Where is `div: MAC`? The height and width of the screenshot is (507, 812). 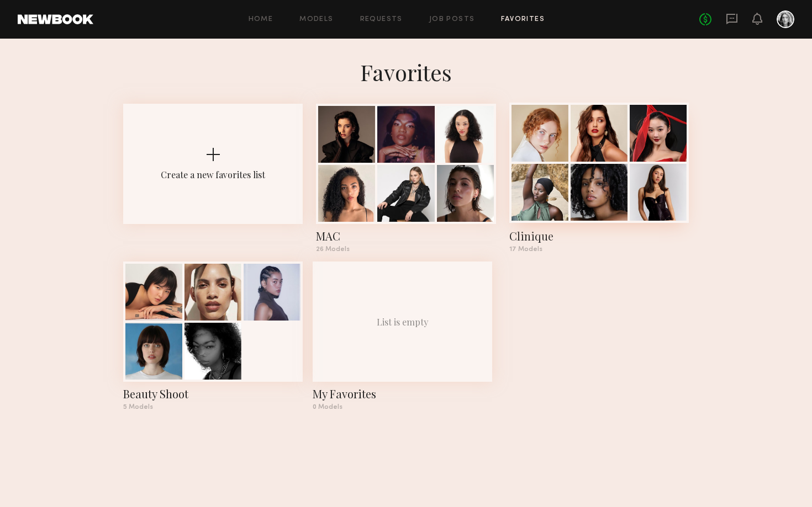 div: MAC is located at coordinates (406, 236).